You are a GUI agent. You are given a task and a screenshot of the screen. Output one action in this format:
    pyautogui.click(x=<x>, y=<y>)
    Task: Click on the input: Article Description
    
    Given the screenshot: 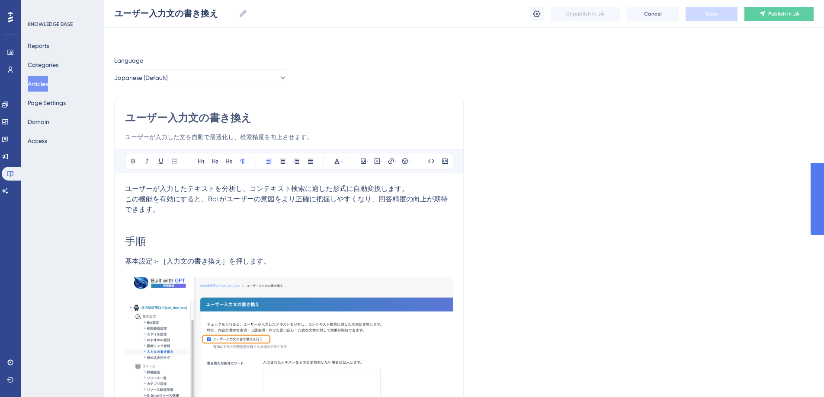 What is the action you would take?
    pyautogui.click(x=289, y=137)
    